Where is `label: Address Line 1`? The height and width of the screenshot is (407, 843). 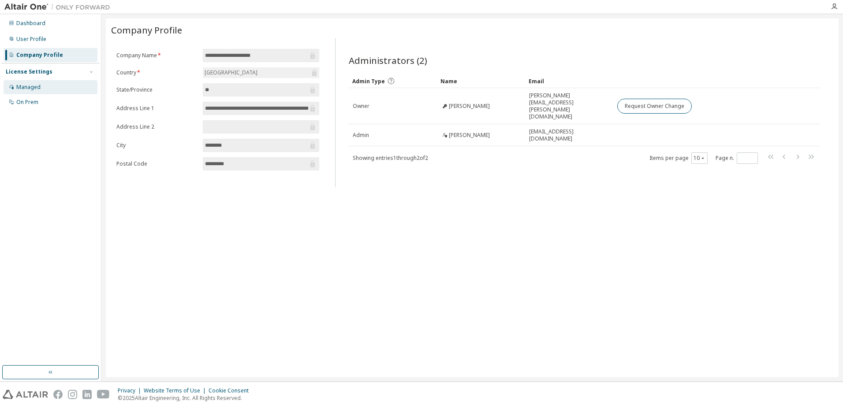
label: Address Line 1 is located at coordinates (157, 108).